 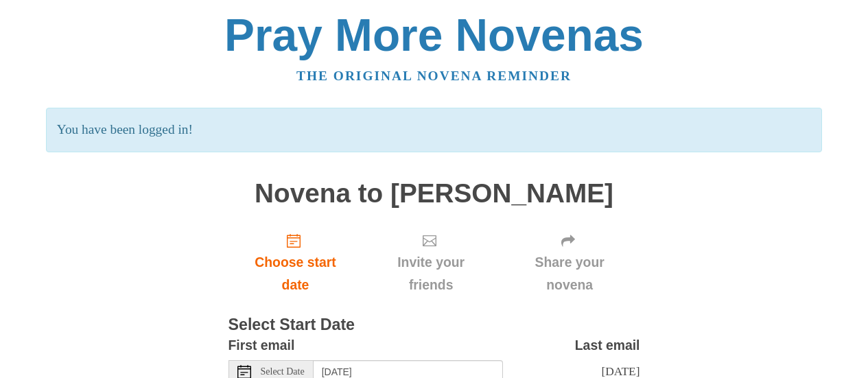 What do you see at coordinates (607, 345) in the screenshot?
I see `label: Last email` at bounding box center [607, 345].